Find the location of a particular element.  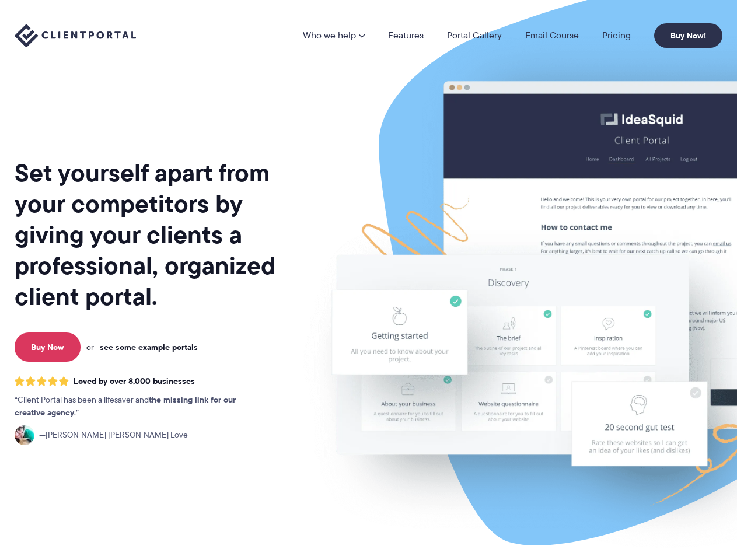

a: Features is located at coordinates (406, 36).